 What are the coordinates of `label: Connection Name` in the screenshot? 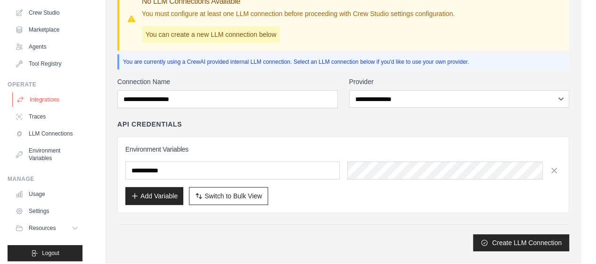 It's located at (228, 82).